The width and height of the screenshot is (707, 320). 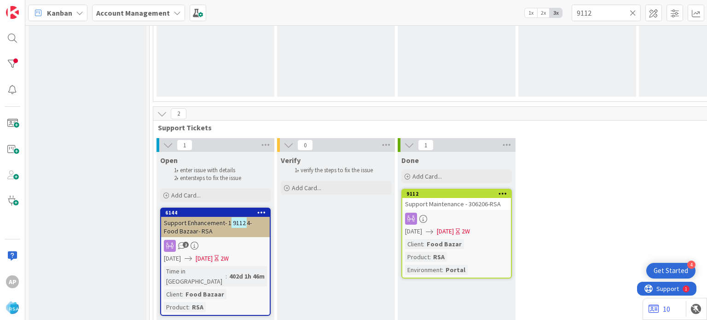 I want to click on div: Food Bazar, so click(x=444, y=244).